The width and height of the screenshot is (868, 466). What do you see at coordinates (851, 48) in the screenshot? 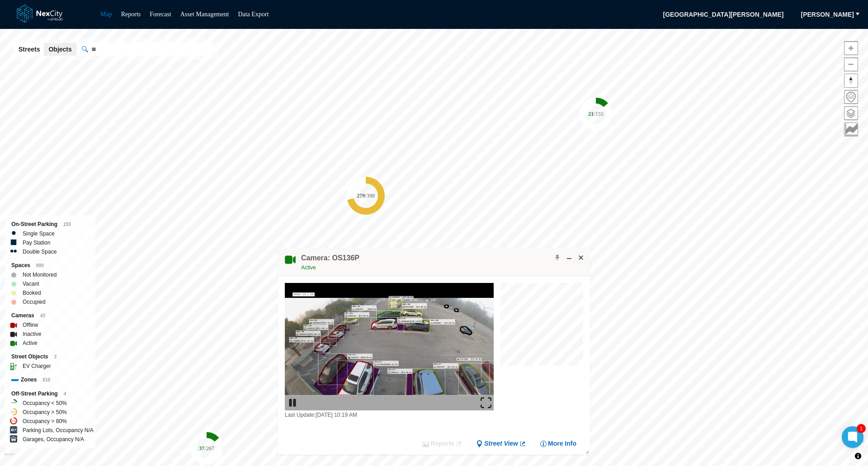
I see `span: Zoom in` at bounding box center [851, 48].